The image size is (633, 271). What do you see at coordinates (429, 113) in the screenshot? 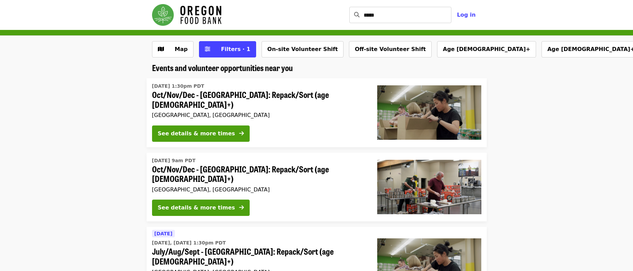
I see `img: Oct/Nov/Dec - Portland: Repack/Sort (age 8+) organized by Oregon Food Bank` at bounding box center [429, 113].